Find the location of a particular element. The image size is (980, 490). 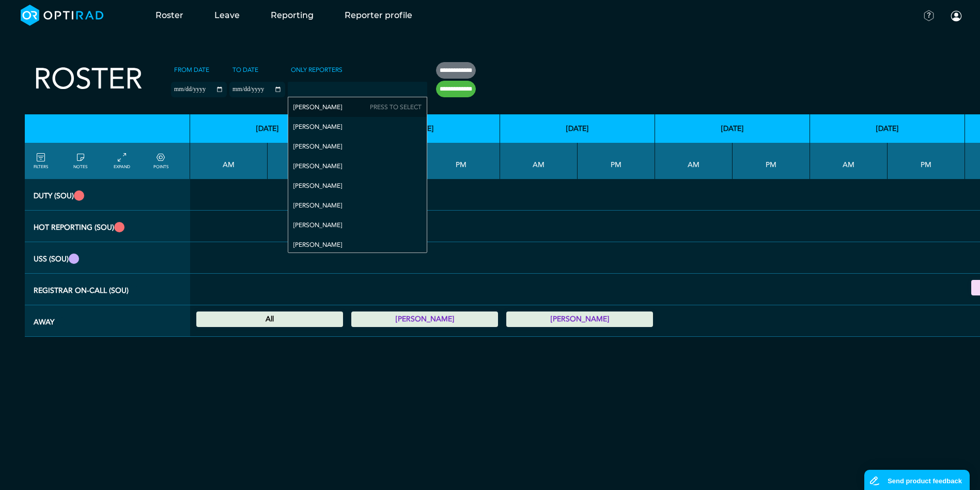

img: brand-opti-rad-logos-blue-and-white-d2f68631ba2948856bd03f2d395fb146ddc8fb01b4b6e9315ea85fa773367... is located at coordinates (62, 15).